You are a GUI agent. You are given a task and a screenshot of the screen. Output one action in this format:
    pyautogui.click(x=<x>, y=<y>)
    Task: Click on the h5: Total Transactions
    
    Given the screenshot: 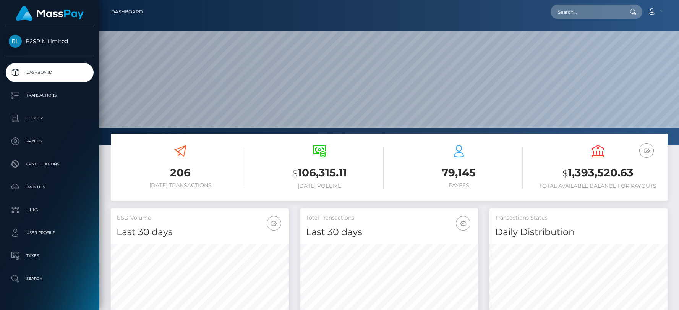 What is the action you would take?
    pyautogui.click(x=389, y=218)
    